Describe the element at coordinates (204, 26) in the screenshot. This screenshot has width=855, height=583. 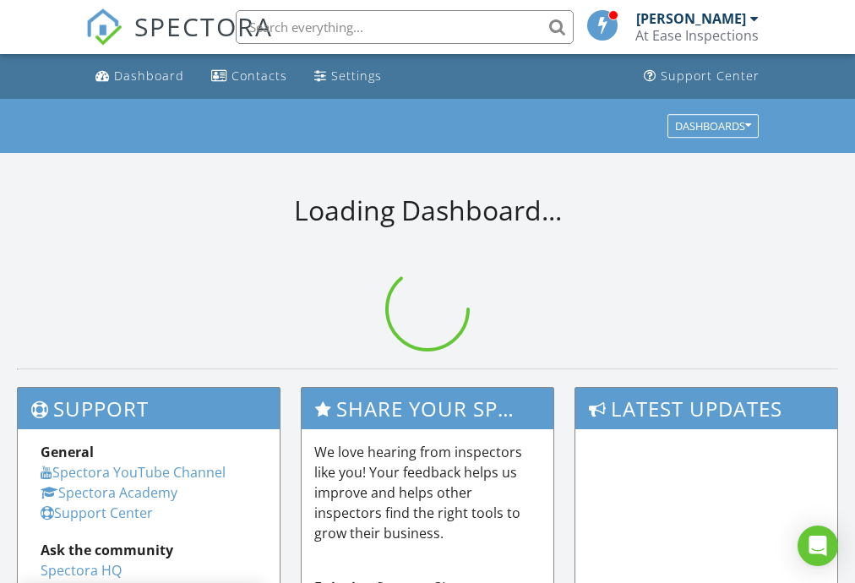
I see `span: SPECTORA` at that location.